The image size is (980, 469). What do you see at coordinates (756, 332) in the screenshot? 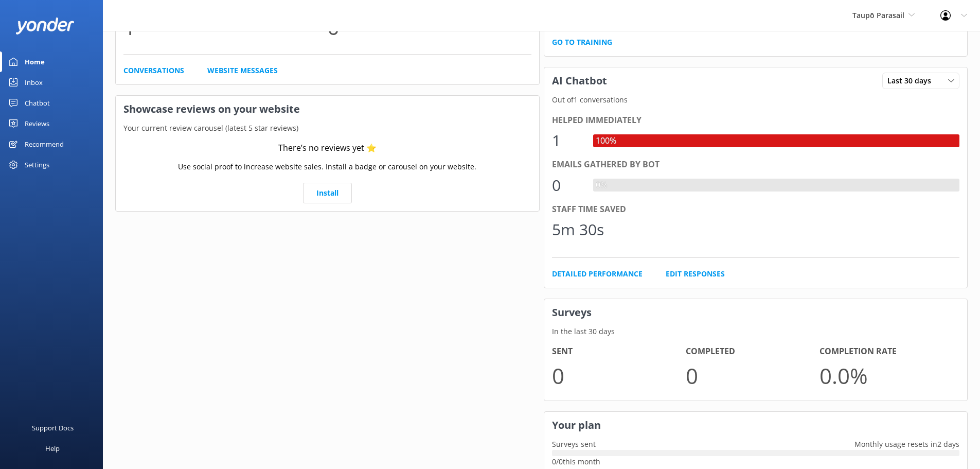
I see `p: In the last 30 days` at bounding box center [756, 332].